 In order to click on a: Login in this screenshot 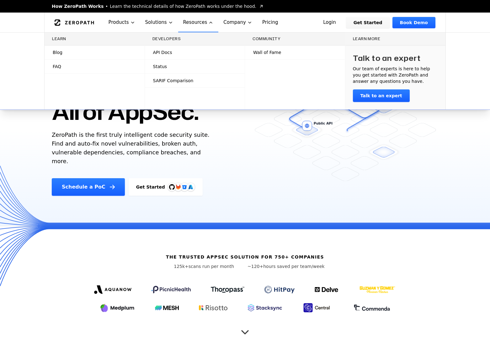, I will do `click(329, 23)`.